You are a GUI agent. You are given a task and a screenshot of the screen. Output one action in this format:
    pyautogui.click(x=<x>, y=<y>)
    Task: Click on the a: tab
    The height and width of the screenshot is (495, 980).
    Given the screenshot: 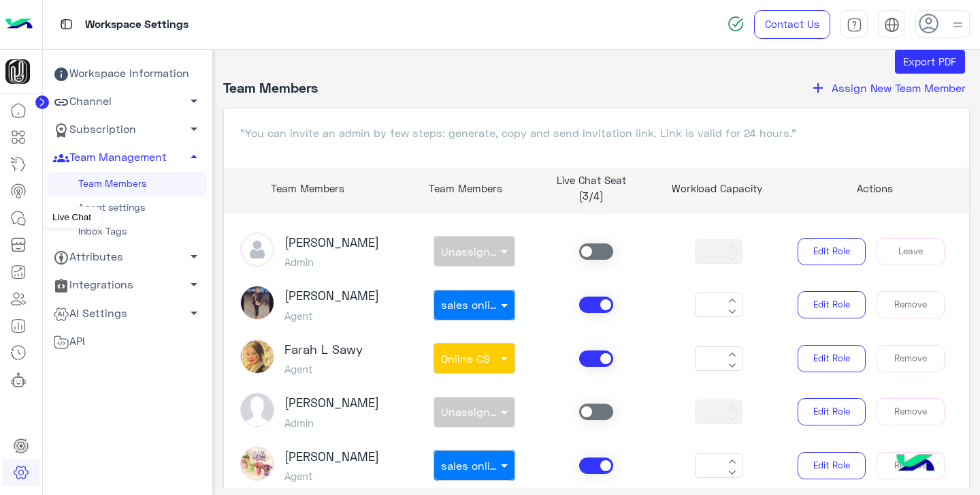 What is the action you would take?
    pyautogui.click(x=854, y=24)
    